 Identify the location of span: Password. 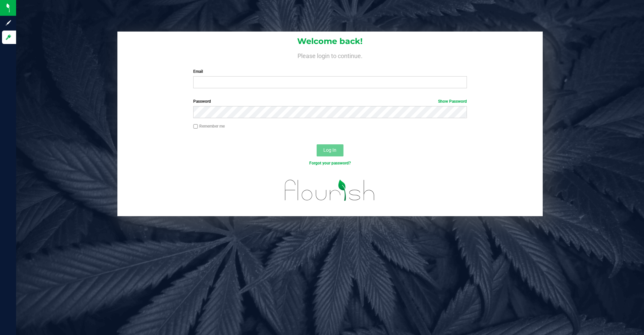
(202, 101).